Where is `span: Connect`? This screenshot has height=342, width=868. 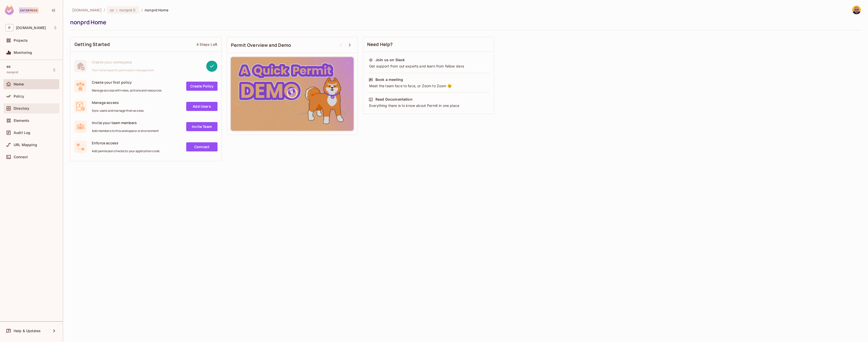
span: Connect is located at coordinates (21, 157).